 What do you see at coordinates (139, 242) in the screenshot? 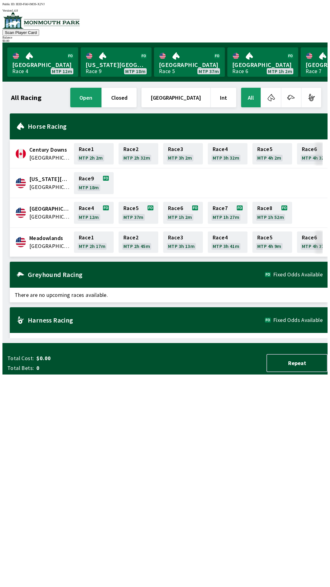
I see `a: Race2MTP 2h 45m` at bounding box center [139, 242].